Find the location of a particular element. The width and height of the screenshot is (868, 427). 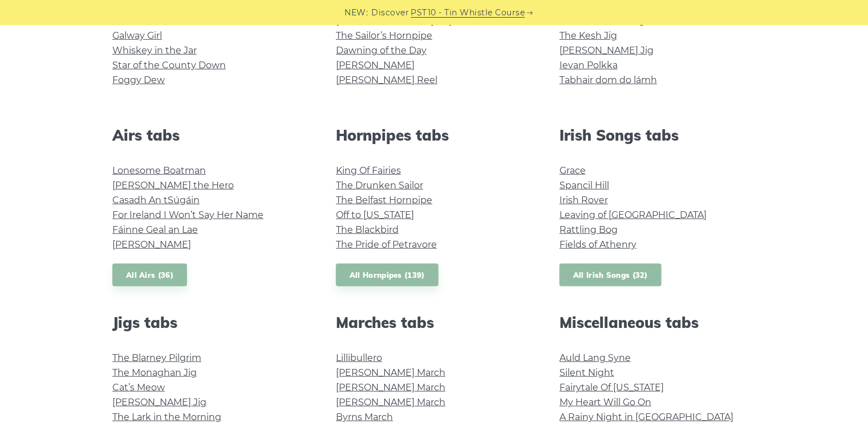

a: PST10 - Tin Whistle Course is located at coordinates (468, 13).